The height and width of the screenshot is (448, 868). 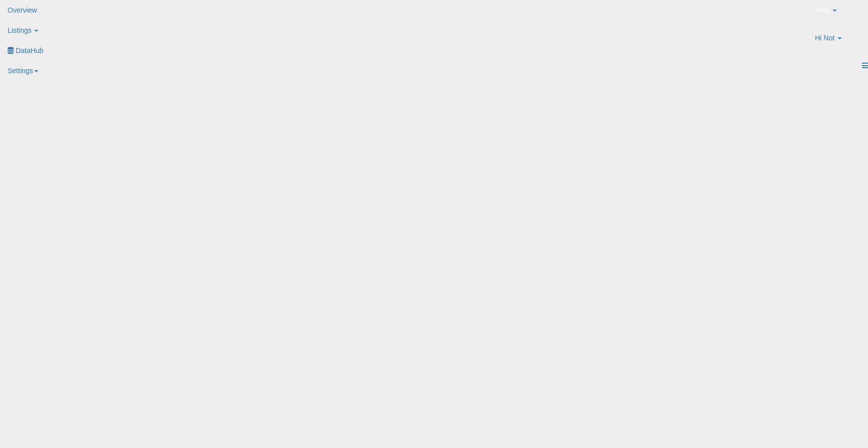 I want to click on span: Hi Not, so click(x=825, y=38).